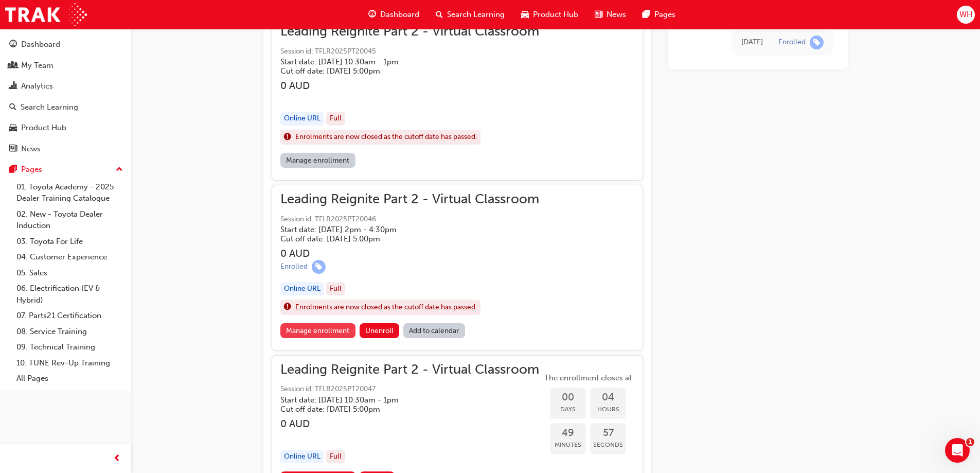 The width and height of the screenshot is (980, 473). What do you see at coordinates (69, 347) in the screenshot?
I see `a: 09. Technical Training` at bounding box center [69, 347].